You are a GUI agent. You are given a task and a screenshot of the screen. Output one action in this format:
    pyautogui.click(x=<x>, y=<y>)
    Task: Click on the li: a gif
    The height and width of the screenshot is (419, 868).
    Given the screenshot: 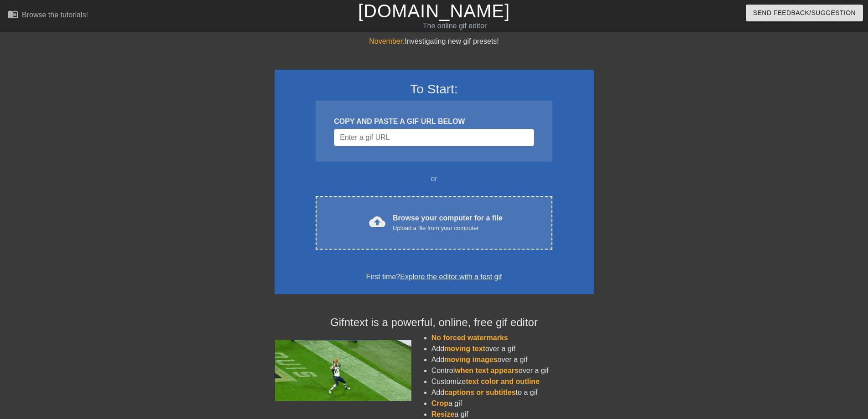 What is the action you would take?
    pyautogui.click(x=513, y=404)
    